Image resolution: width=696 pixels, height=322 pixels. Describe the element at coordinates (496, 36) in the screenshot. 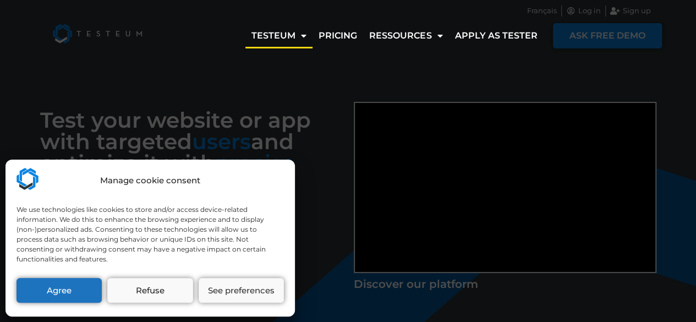

I see `a: Apply as tester` at that location.